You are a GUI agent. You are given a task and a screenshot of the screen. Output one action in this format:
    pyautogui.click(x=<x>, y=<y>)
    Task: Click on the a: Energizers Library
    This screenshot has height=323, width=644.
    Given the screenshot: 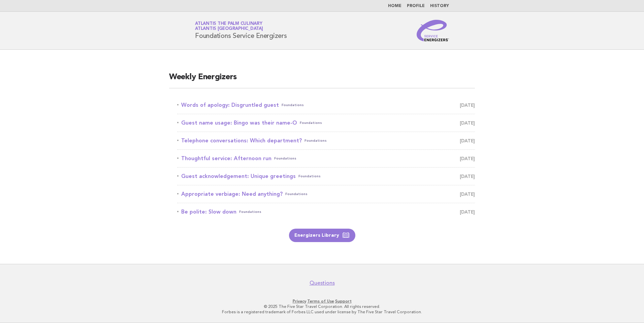 What is the action you would take?
    pyautogui.click(x=322, y=235)
    